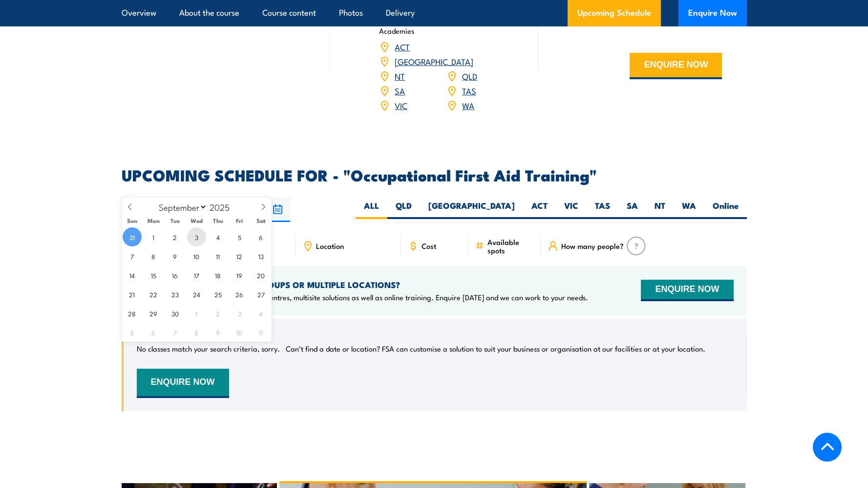 The width and height of the screenshot is (868, 488). Describe the element at coordinates (470, 76) in the screenshot. I see `a: QLD` at that location.